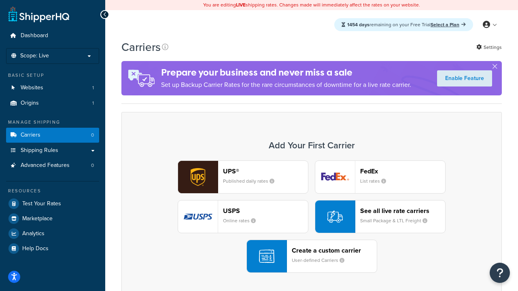 This screenshot has width=518, height=291. What do you see at coordinates (53, 103) in the screenshot?
I see `a: Origins 1` at bounding box center [53, 103].